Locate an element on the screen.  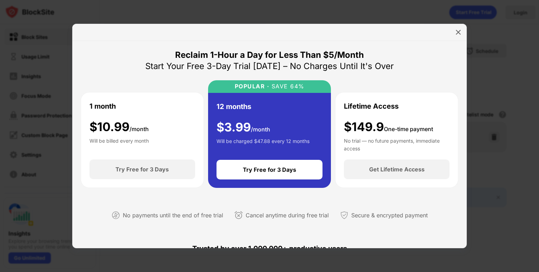
img: not-paying is located at coordinates (116, 216).